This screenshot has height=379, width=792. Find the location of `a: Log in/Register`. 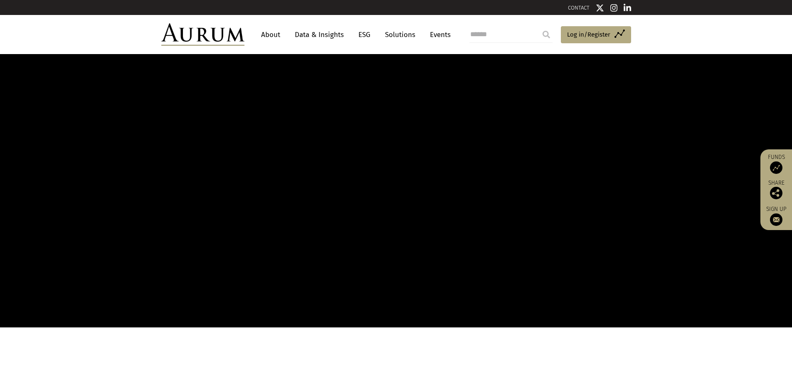

a: Log in/Register is located at coordinates (596, 35).